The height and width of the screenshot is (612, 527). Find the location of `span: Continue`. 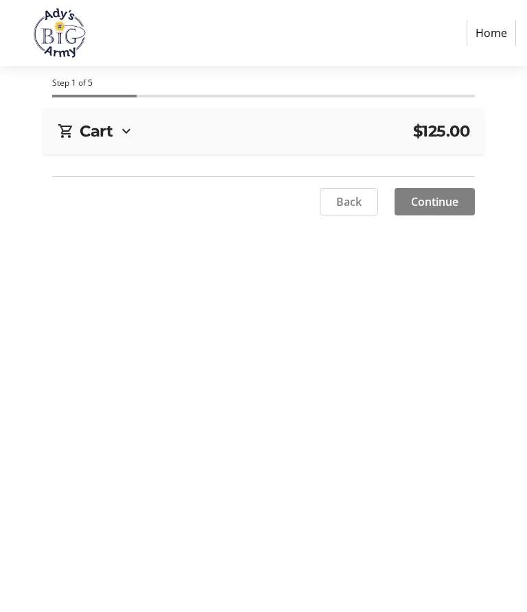

span: Continue is located at coordinates (435, 202).